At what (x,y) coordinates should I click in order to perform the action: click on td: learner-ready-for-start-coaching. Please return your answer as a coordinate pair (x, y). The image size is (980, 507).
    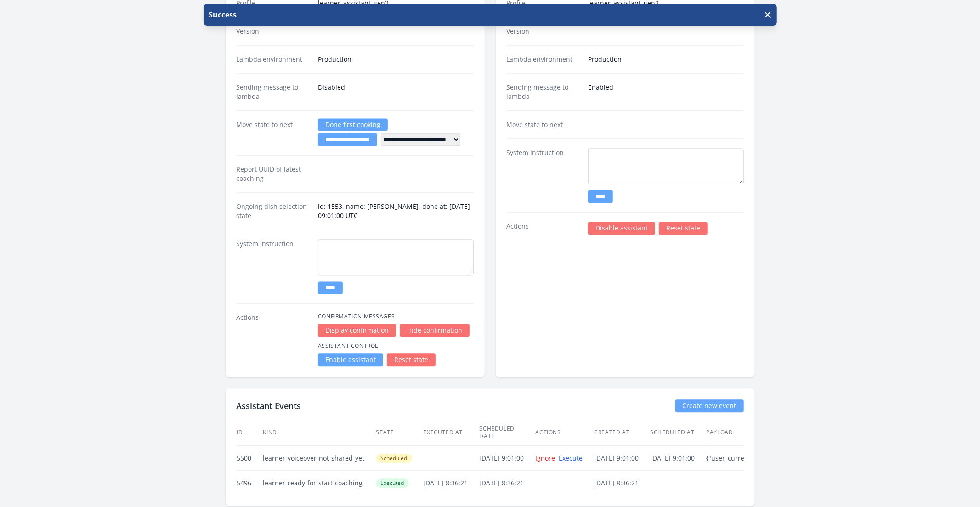
    Looking at the image, I should click on (319, 483).